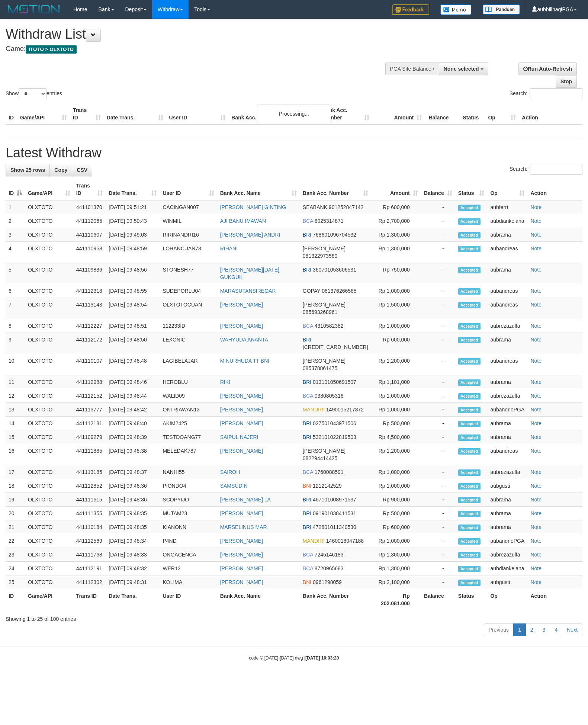 This screenshot has width=588, height=725. What do you see at coordinates (548, 69) in the screenshot?
I see `a: Run Auto-Refresh` at bounding box center [548, 69].